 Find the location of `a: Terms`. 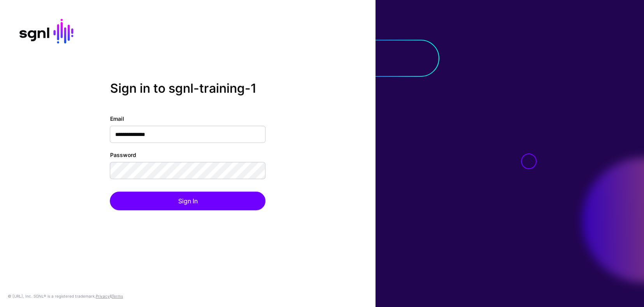

a: Terms is located at coordinates (117, 296).